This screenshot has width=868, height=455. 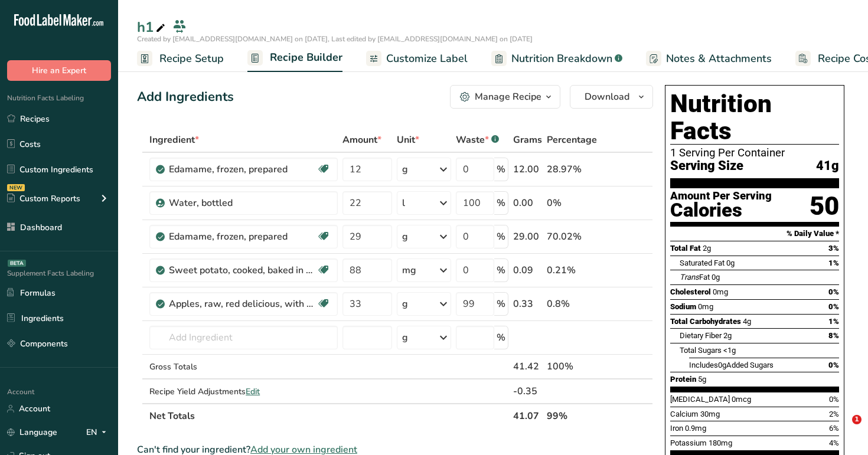 What do you see at coordinates (683, 379) in the screenshot?
I see `span: Protein` at bounding box center [683, 379].